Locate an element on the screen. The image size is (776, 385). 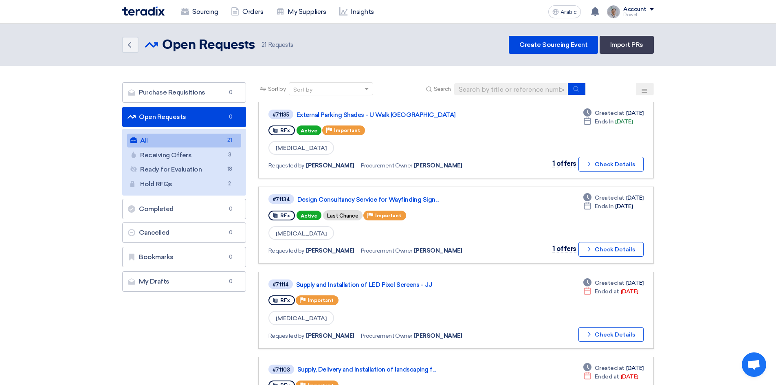
font: 3 is located at coordinates (230, 154).